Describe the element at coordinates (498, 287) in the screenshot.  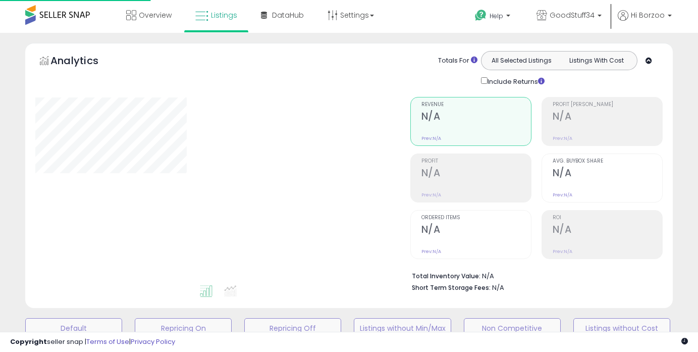
I see `span: N/A` at that location.